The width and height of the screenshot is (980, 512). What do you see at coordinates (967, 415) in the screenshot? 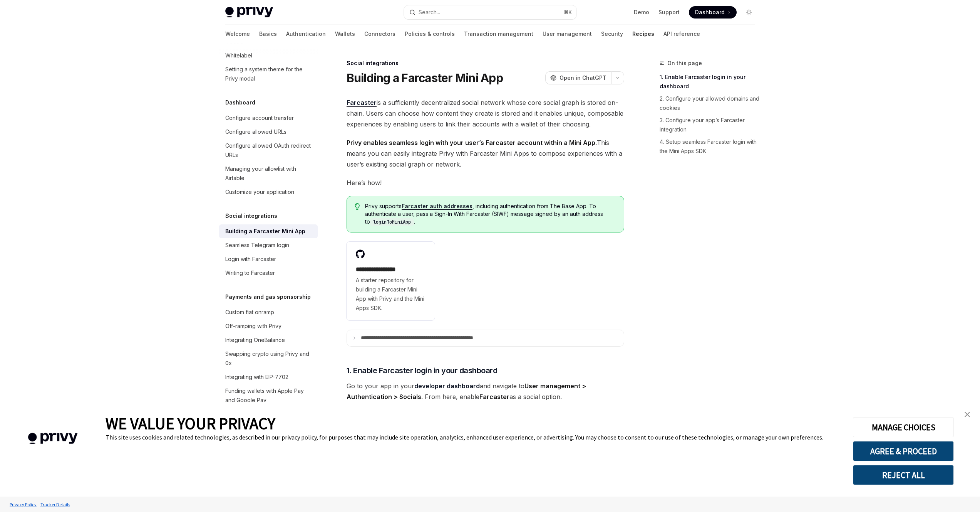
I see `img: close banner` at bounding box center [967, 415].